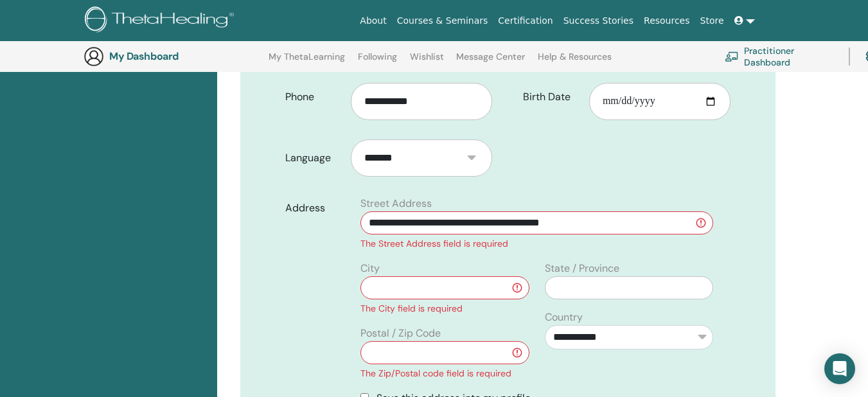 This screenshot has height=397, width=868. What do you see at coordinates (839, 368) in the screenshot?
I see `div: Open Intercom Messenger` at bounding box center [839, 368].